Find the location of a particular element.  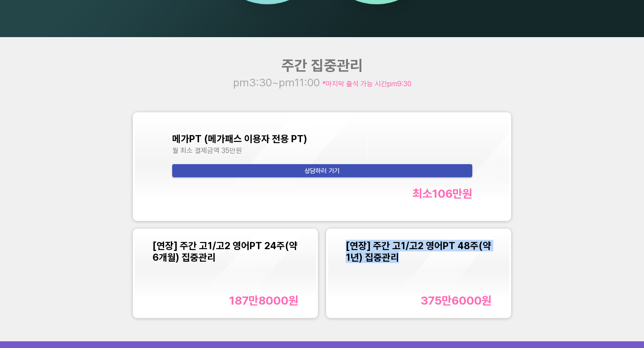

span: [연장] 주간 고1/고2 영어PT 24주(약 6개월) 집중관리 is located at coordinates (225, 252).